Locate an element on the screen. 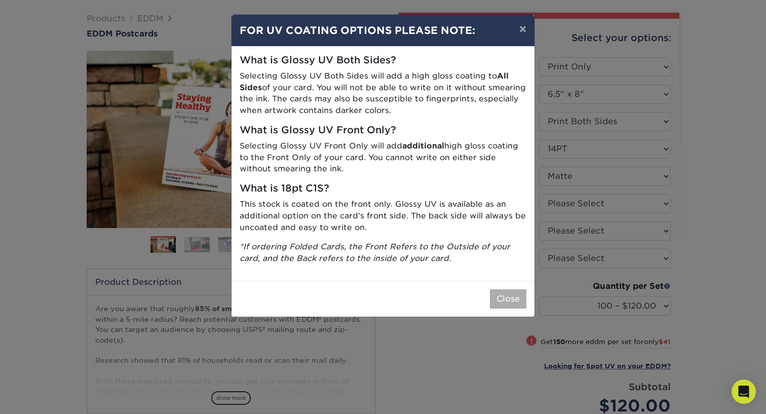 This screenshot has height=414, width=766. h4: FOR UV COATING OPTIONS PLEASE NOTE: is located at coordinates (383, 30).